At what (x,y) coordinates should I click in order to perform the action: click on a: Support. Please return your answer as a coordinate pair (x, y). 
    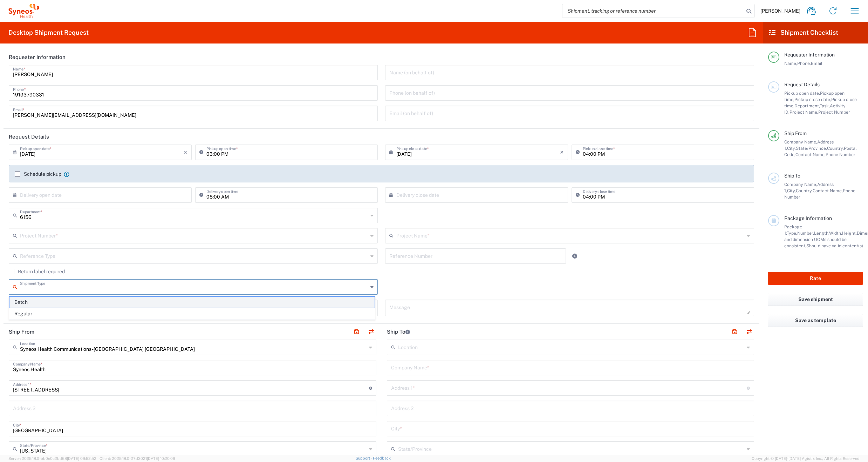
    Looking at the image, I should click on (365, 458).